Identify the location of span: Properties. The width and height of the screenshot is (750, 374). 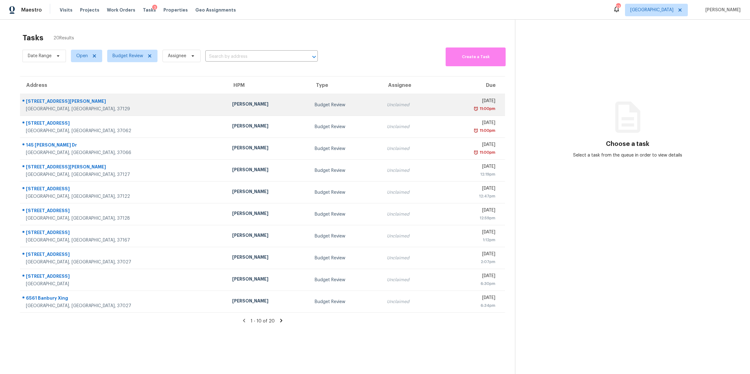
(176, 10).